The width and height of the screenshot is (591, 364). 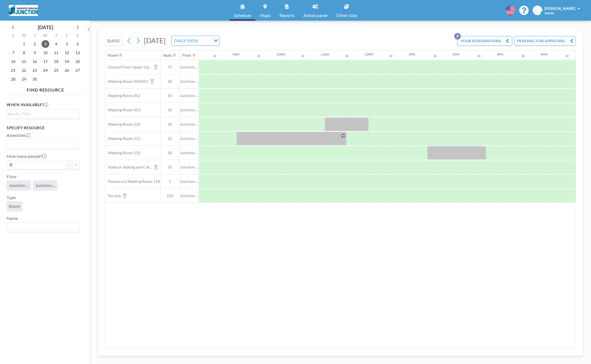 What do you see at coordinates (170, 139) in the screenshot?
I see `span: 25` at bounding box center [170, 139].